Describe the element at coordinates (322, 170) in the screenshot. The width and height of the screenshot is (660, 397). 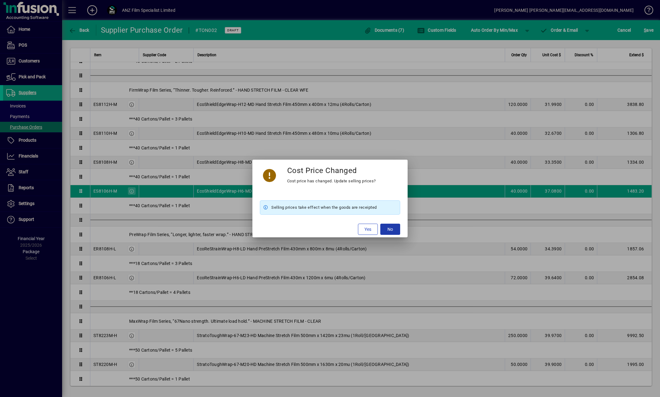
I see `h3: Cost Price Changed` at that location.